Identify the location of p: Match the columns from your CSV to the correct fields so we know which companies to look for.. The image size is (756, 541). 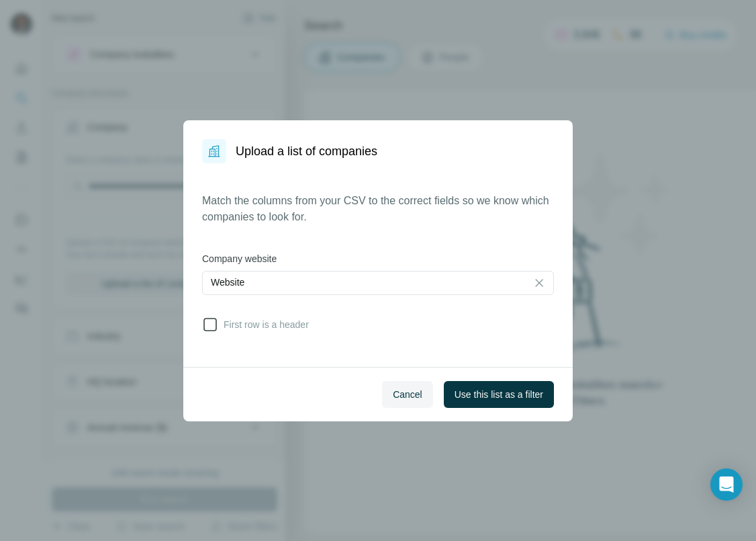
(378, 209).